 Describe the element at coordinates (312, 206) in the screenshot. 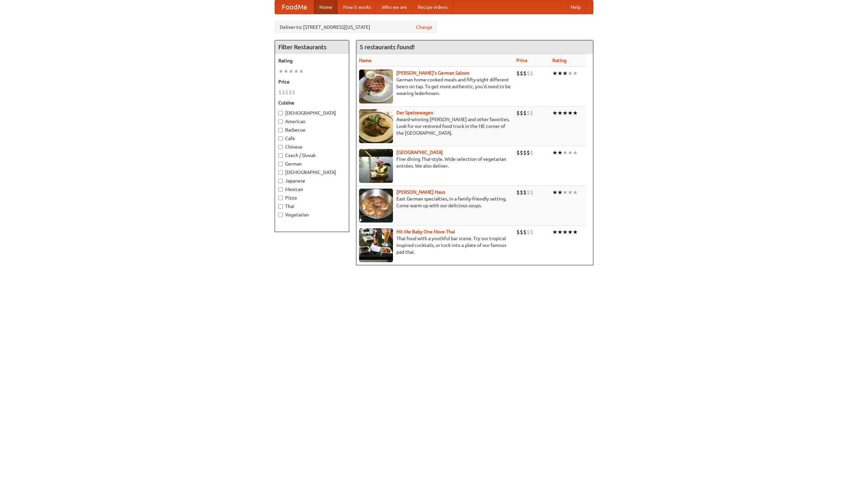

I see `label: Thai` at that location.